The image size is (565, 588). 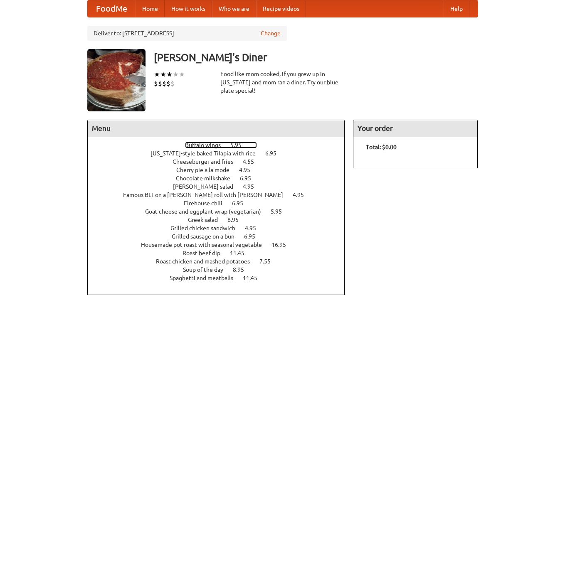 I want to click on a: Buffalo wings 5.95, so click(x=221, y=145).